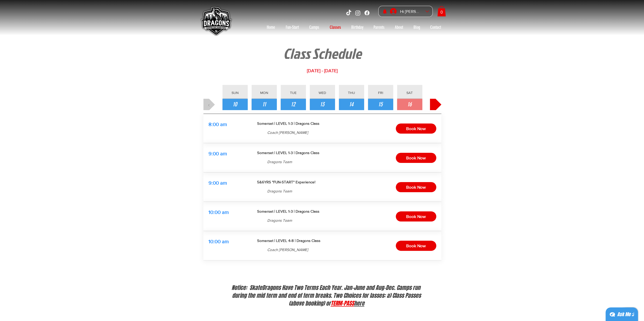  I want to click on span: SUN, so click(235, 93).